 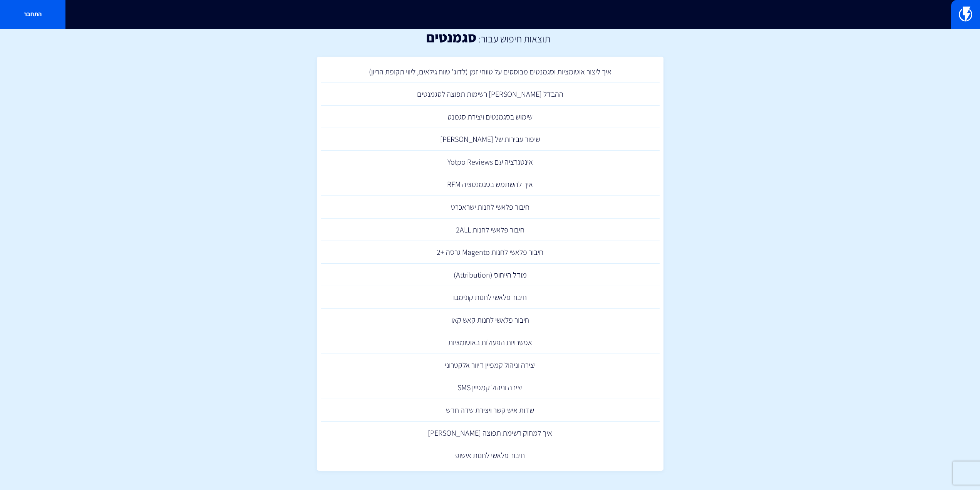 What do you see at coordinates (513, 39) in the screenshot?
I see `h2: תוצאות חיפוש עבור:` at bounding box center [513, 39].